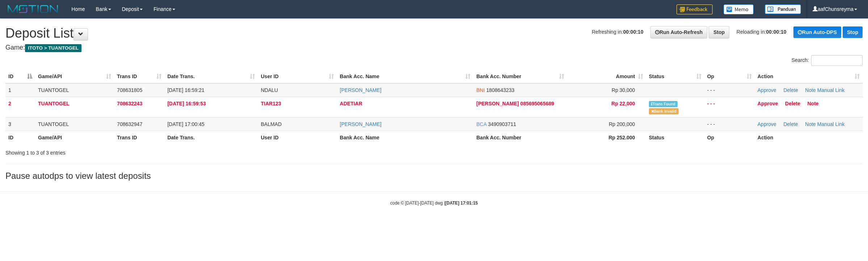 Image resolution: width=868 pixels, height=261 pixels. Describe the element at coordinates (520, 76) in the screenshot. I see `th: Bank Acc. Number: activate to sort column ascending` at that location.